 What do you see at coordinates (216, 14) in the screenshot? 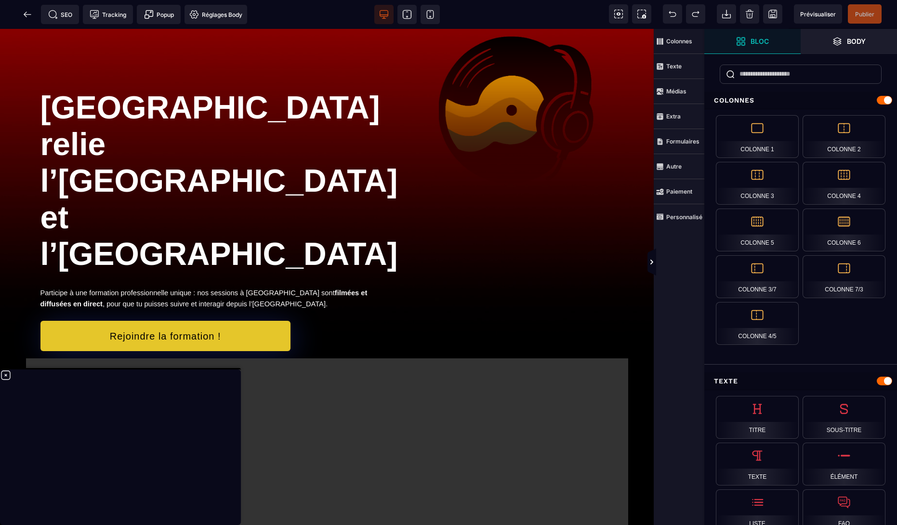
I see `span: Réglages Body` at bounding box center [216, 14].